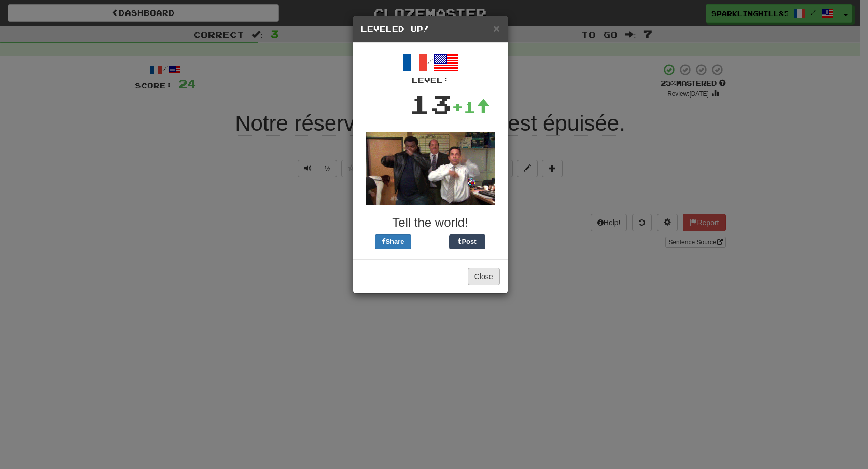 This screenshot has width=868, height=469. What do you see at coordinates (431, 29) in the screenshot?
I see `h5: Leveled Up!` at bounding box center [431, 29].